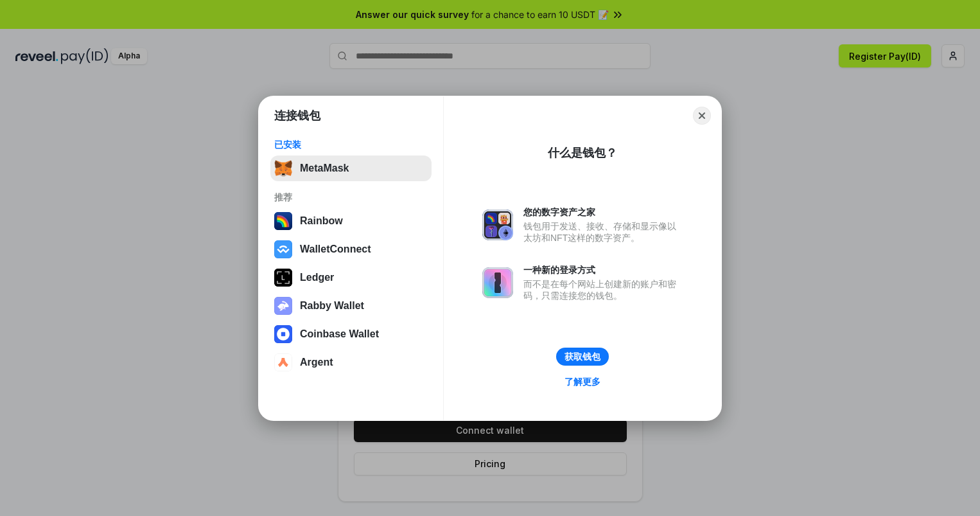 This screenshot has height=516, width=980. What do you see at coordinates (283, 169) in the screenshot?
I see `img: svg+xml,%3Csvg%20fill%3D%22none%22%20height%3D%2233%22%20viewBox%3D%220%200%2035%2033%22%20width%...` at bounding box center [283, 169].